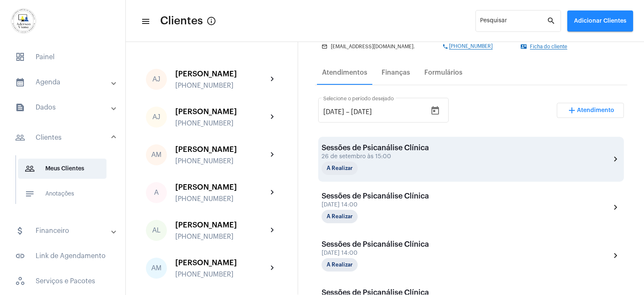 The height and width of the screenshot is (295, 644). I want to click on span: Painel, so click(62, 57).